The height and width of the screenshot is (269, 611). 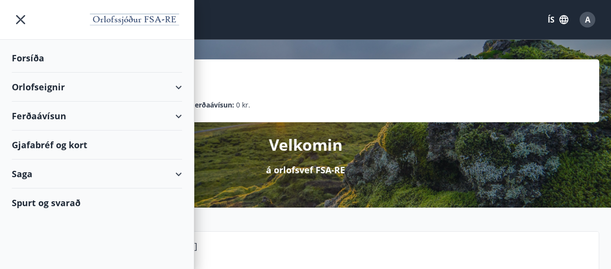 I want to click on div: Saga, so click(x=97, y=174).